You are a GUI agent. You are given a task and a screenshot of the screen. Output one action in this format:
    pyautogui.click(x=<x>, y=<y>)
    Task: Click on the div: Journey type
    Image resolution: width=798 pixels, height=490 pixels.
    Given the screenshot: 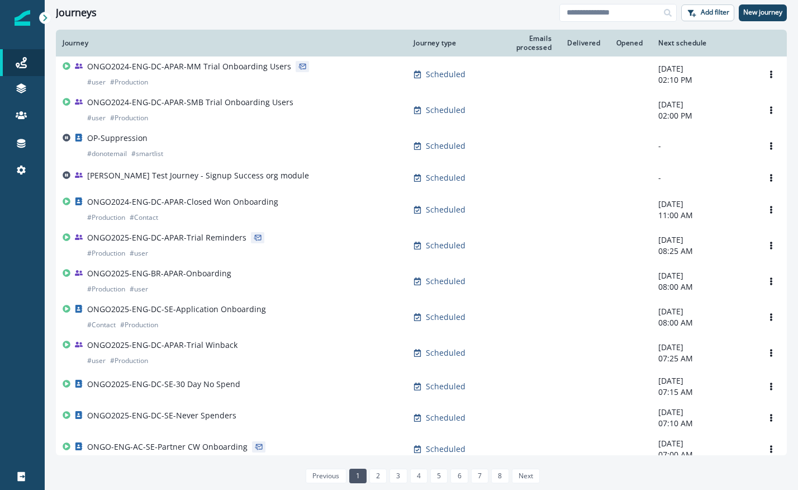 What is the action you would take?
    pyautogui.click(x=446, y=43)
    